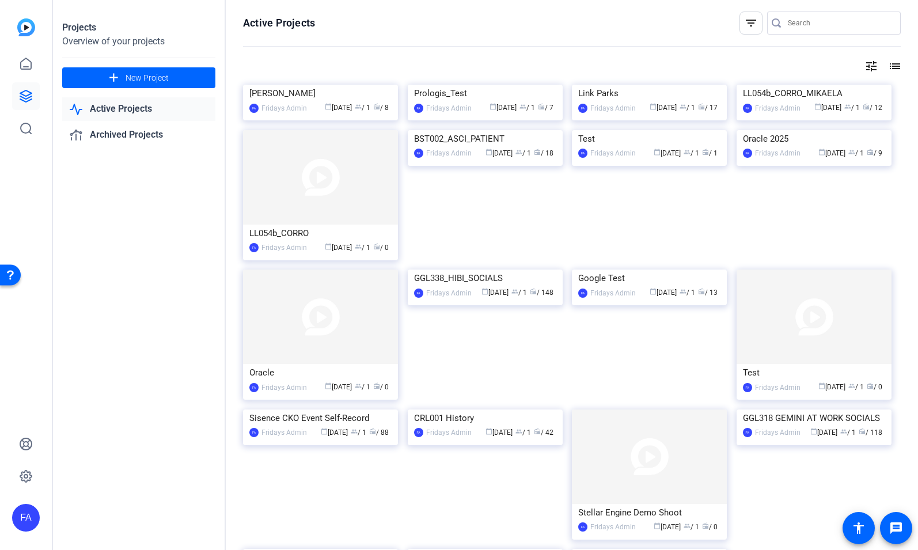 The width and height of the screenshot is (918, 550). Describe the element at coordinates (541, 293) in the screenshot. I see `span: / 148` at that location.